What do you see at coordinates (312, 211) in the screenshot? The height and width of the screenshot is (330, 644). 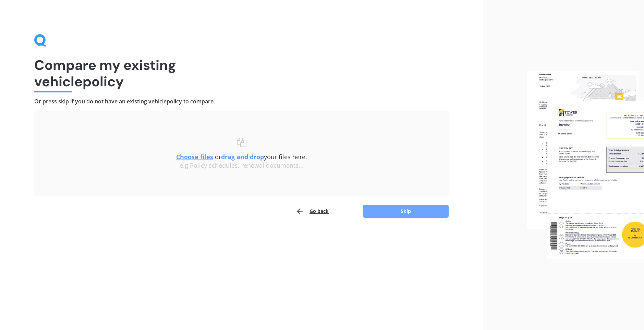 I see `button: Go back` at bounding box center [312, 211].